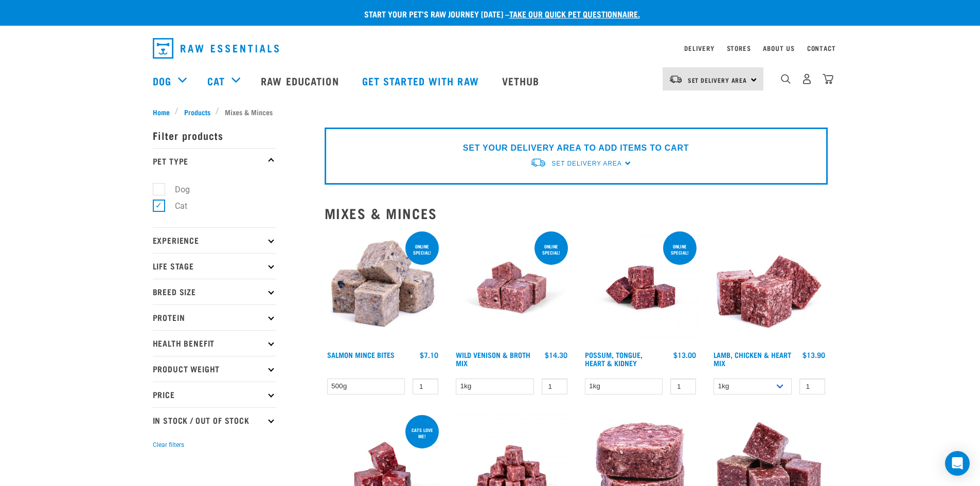 The image size is (980, 486). I want to click on p: Protein, so click(214, 317).